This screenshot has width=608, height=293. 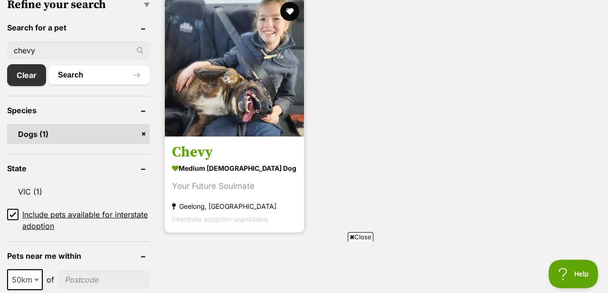 I want to click on input: Toby, so click(x=78, y=50).